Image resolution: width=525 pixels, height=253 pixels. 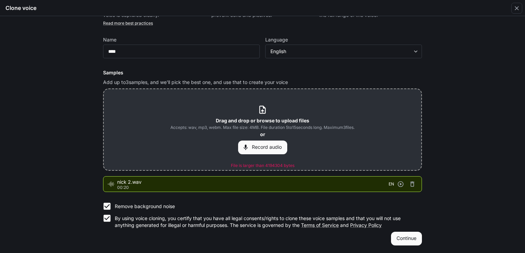 What do you see at coordinates (110, 40) in the screenshot?
I see `p: Name` at bounding box center [110, 40].